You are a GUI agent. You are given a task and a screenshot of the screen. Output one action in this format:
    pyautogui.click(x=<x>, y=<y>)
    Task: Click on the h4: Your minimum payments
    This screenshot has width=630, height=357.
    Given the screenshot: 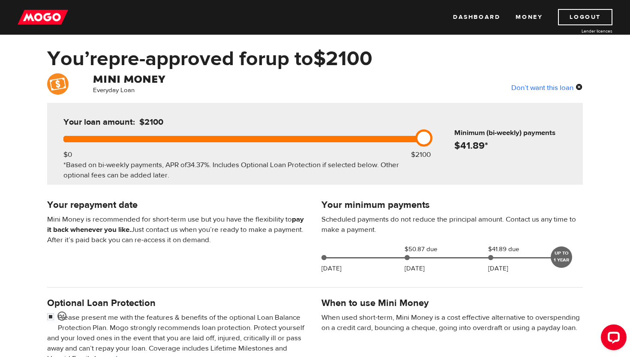 What is the action you would take?
    pyautogui.click(x=452, y=205)
    